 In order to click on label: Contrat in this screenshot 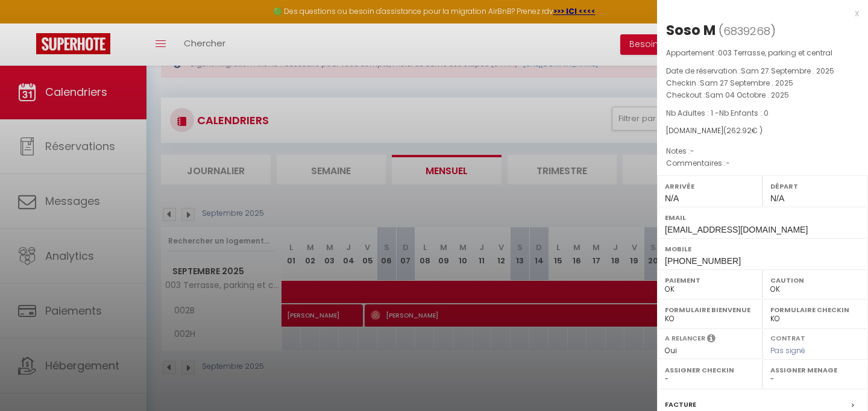, I will do `click(788, 336)`.